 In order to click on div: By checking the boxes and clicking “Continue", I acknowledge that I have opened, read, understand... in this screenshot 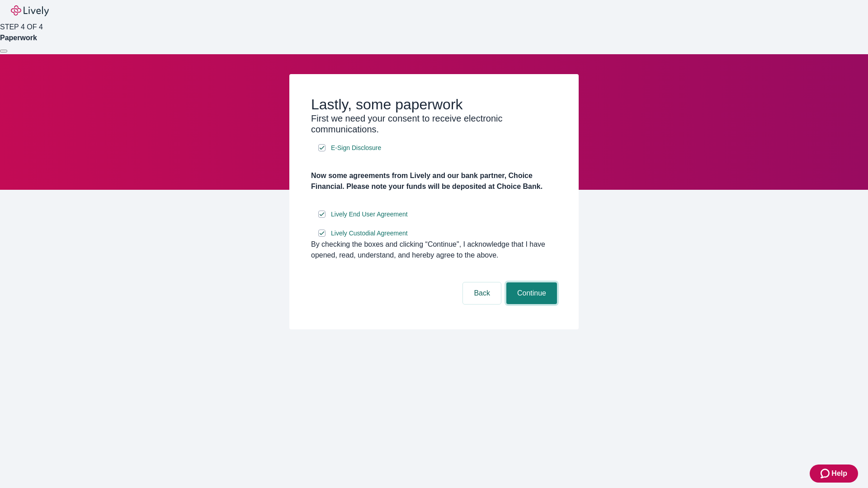, I will do `click(434, 250)`.